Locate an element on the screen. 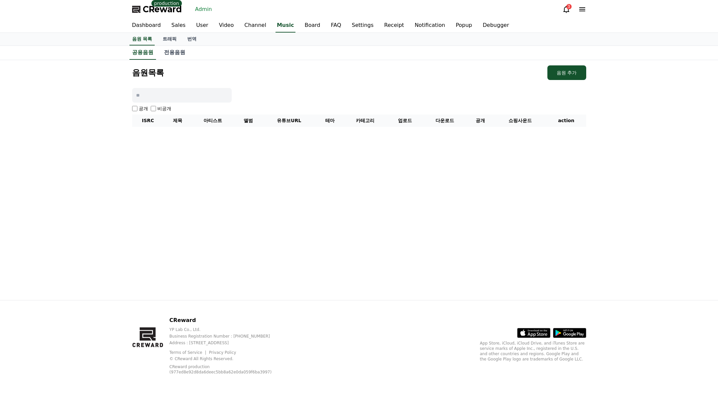 This screenshot has width=718, height=396. a: Sales is located at coordinates (178, 26).